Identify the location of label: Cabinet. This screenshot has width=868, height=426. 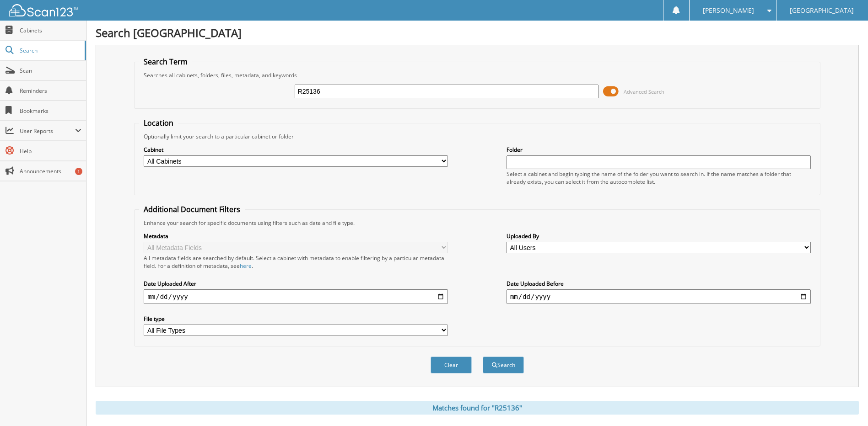
(296, 149).